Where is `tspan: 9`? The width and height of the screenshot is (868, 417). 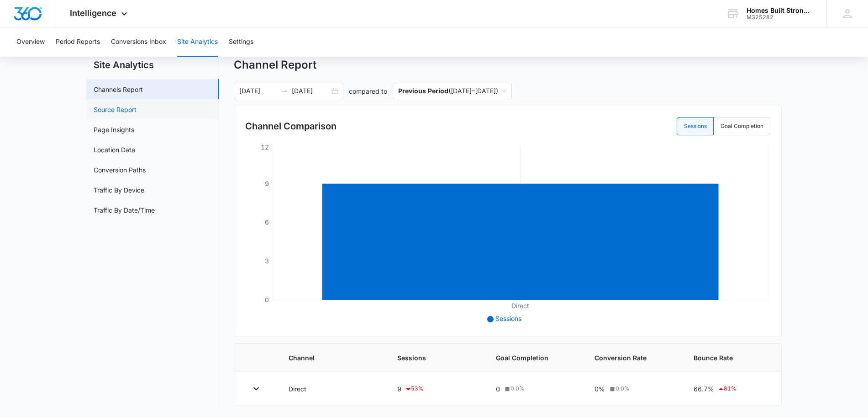
tspan: 9 is located at coordinates (267, 183).